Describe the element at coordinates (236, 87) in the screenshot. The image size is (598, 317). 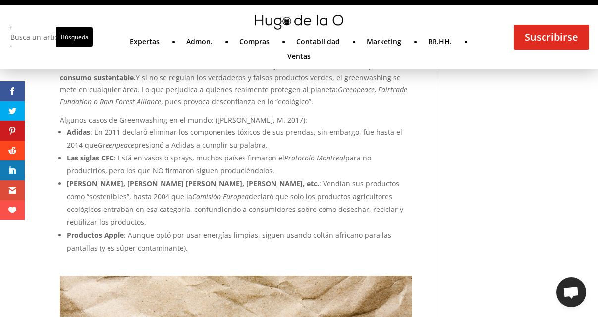
I see `p: Y si no se regulan los verdaderos y falsos productos verdes, el greenwashing se mete en cualquier...` at that location.